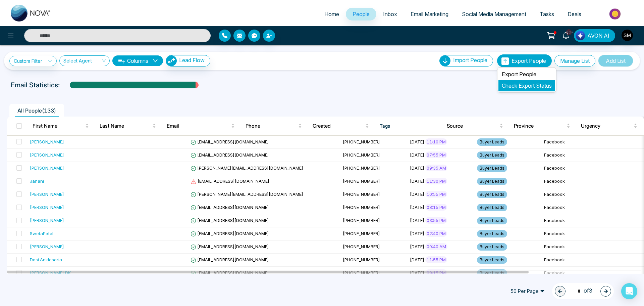 This screenshot has width=644, height=306. Describe the element at coordinates (436, 220) in the screenshot. I see `span: 03:55 PM` at that location.